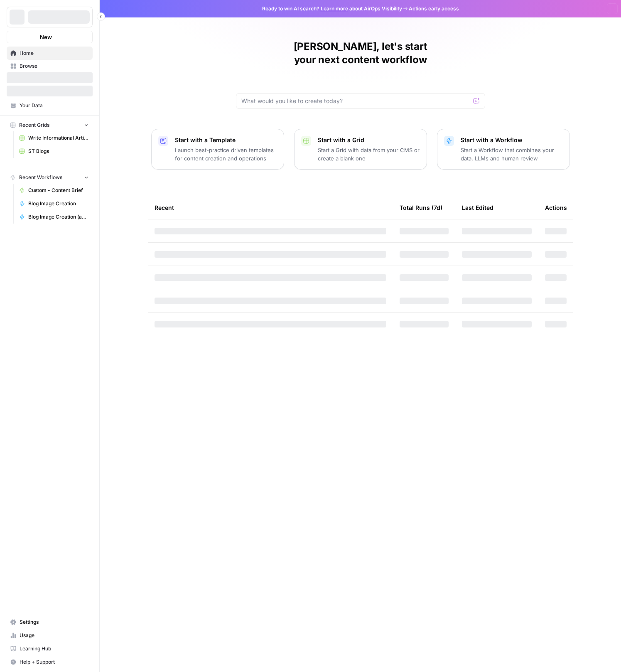 Image resolution: width=621 pixels, height=672 pixels. What do you see at coordinates (58, 190) in the screenshot?
I see `span: Custom - Content Brief` at bounding box center [58, 190].